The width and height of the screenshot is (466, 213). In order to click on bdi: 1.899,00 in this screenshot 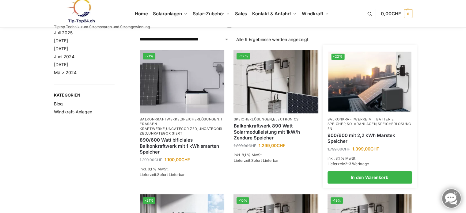, I will do `click(245, 146)`.